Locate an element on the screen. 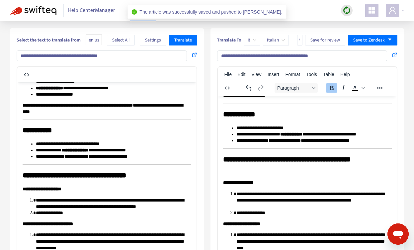 Image resolution: width=414 pixels, height=250 pixels. span: Translate is located at coordinates (183, 40).